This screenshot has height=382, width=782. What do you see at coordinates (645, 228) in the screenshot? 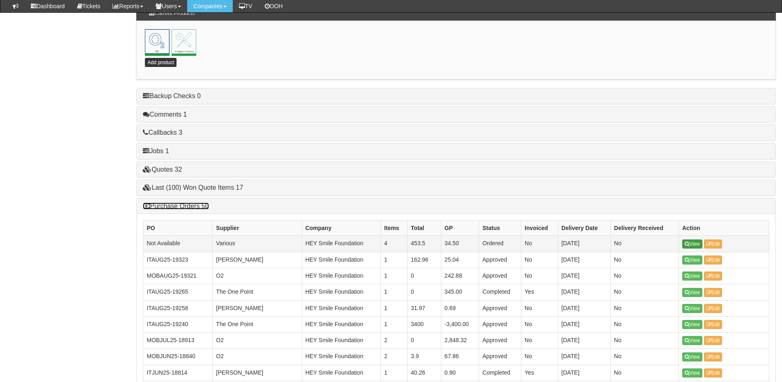
I see `th: Delivery Received` at bounding box center [645, 228].